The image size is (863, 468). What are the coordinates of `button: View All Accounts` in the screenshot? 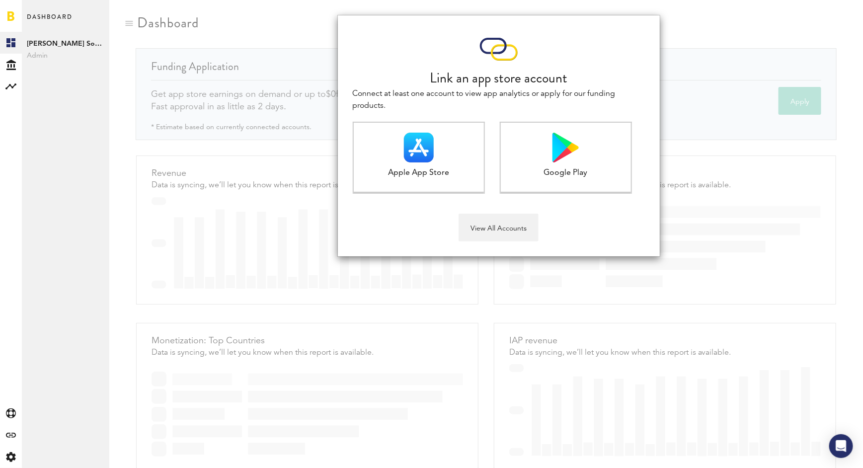 It's located at (498, 228).